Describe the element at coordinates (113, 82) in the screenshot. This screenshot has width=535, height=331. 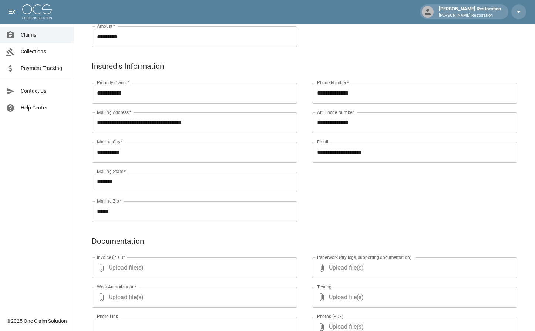
I see `label: Property Owner` at that location.